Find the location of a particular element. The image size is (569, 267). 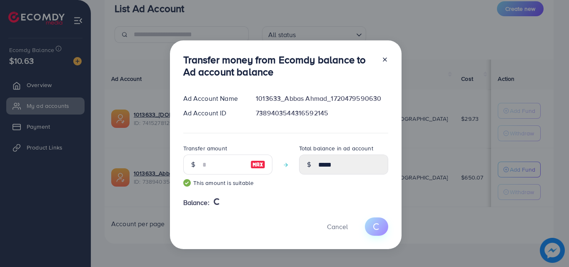

span: Balance: is located at coordinates (196, 202).